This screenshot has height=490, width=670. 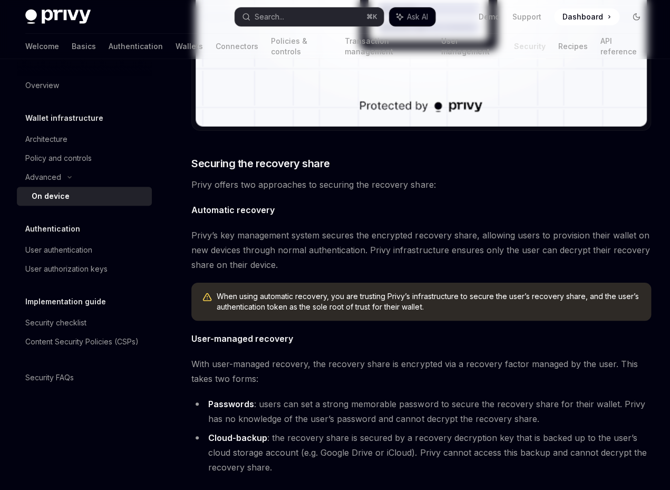 I want to click on a: User authentication, so click(x=84, y=250).